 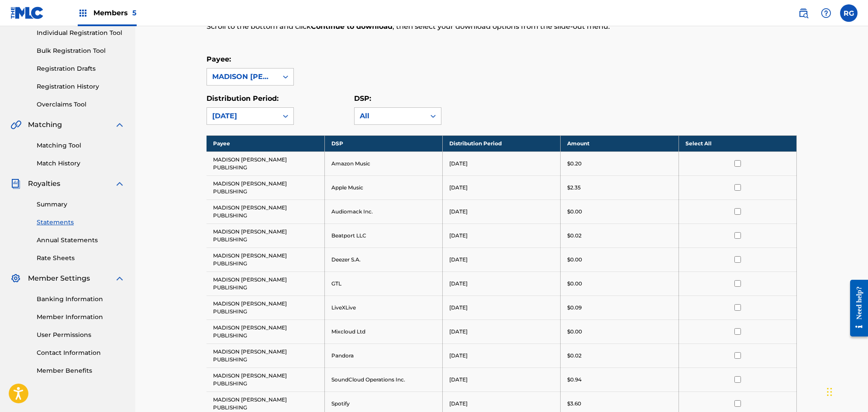 What do you see at coordinates (266, 143) in the screenshot?
I see `th: Payee` at bounding box center [266, 143].